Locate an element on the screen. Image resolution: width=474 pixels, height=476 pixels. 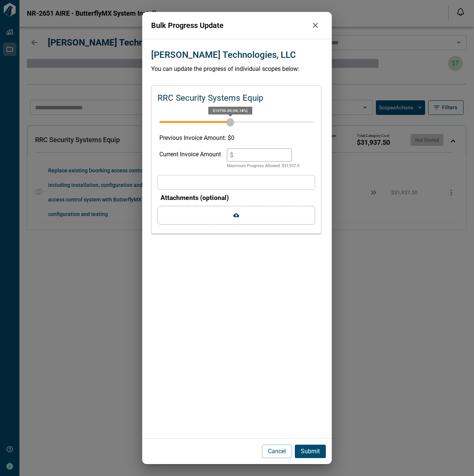
p: Bulk Progress Update is located at coordinates (230, 25).